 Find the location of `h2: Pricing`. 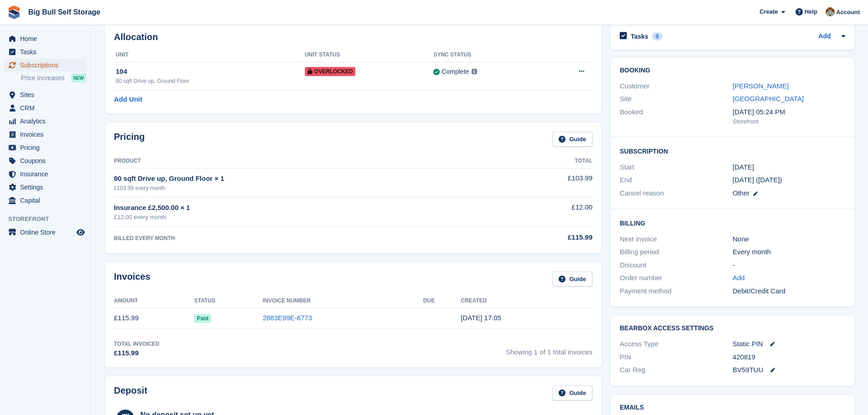

h2: Pricing is located at coordinates (129, 139).